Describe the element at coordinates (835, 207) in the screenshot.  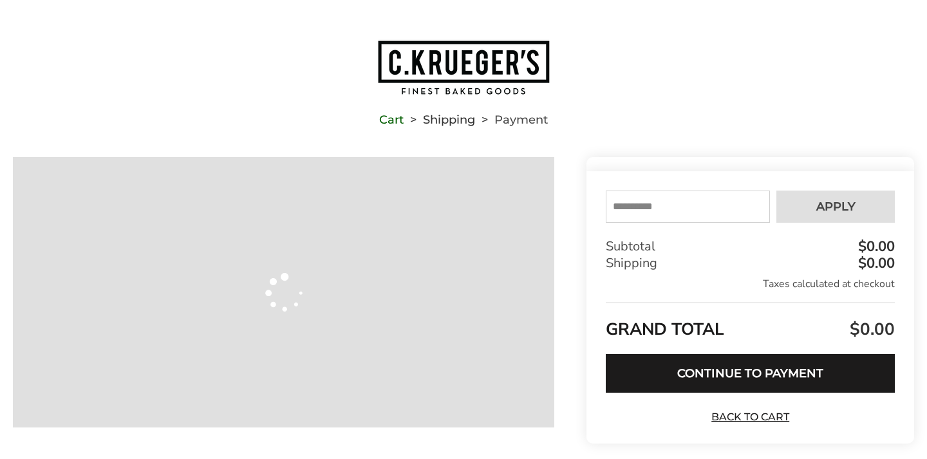
I see `button: Apply` at that location.